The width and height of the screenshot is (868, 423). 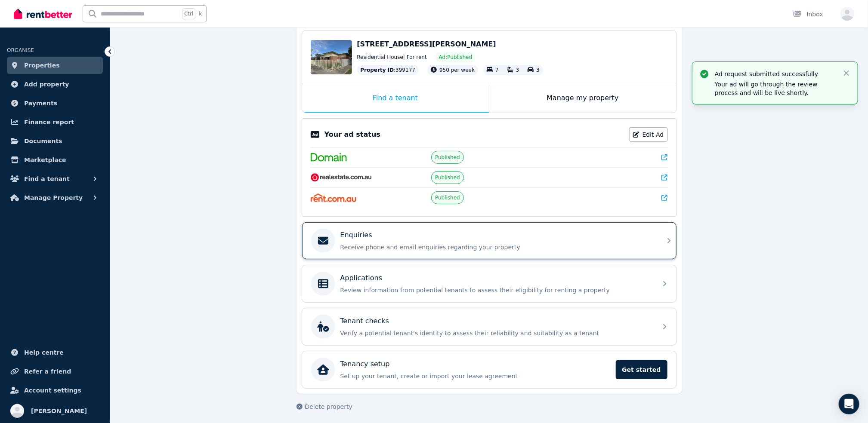 I want to click on span: Get started, so click(x=642, y=370).